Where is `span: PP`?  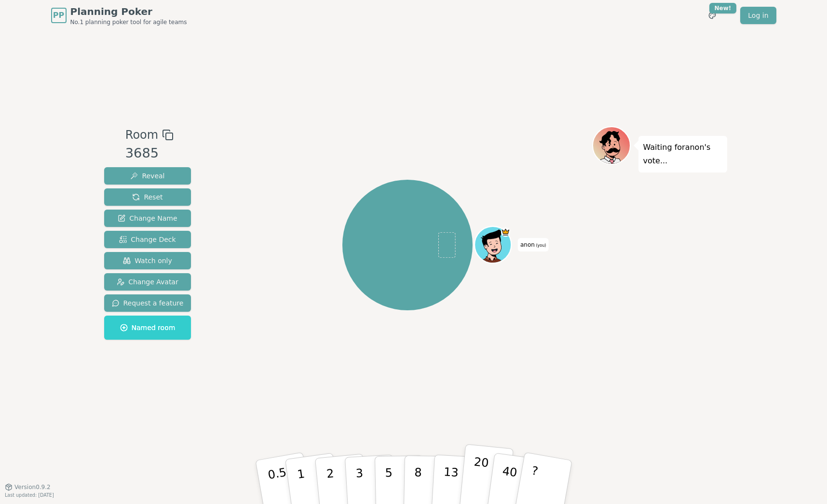 span: PP is located at coordinates (58, 15).